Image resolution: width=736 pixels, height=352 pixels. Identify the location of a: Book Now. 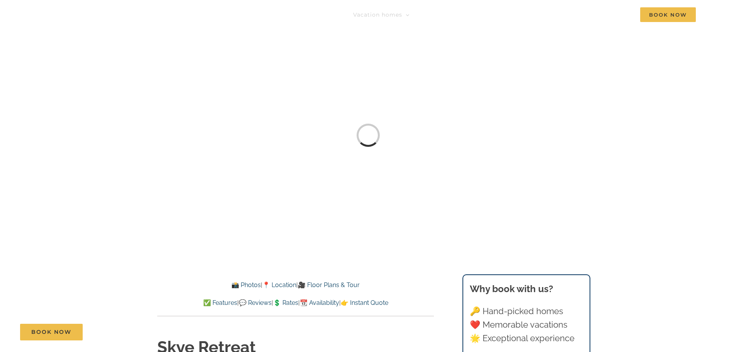
(51, 332).